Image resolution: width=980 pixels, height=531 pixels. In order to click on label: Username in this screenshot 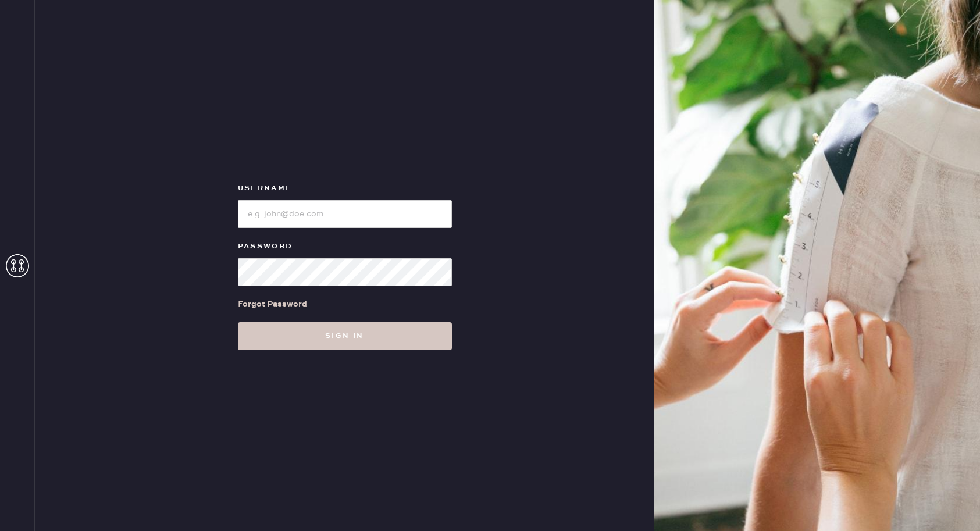, I will do `click(345, 188)`.